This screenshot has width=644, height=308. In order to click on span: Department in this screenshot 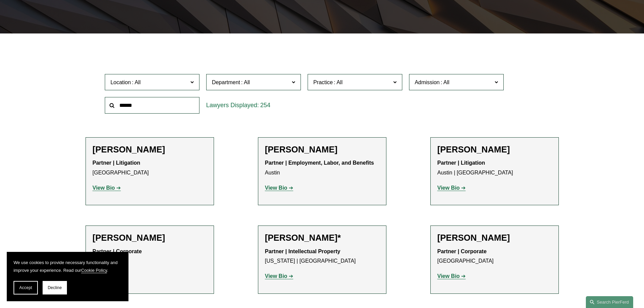, I will do `click(226, 82)`.